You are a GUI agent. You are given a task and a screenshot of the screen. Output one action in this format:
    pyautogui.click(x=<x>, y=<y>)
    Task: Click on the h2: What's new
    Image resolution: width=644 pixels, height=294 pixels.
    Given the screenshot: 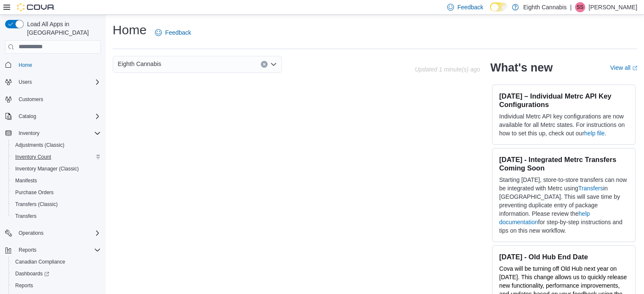 What is the action you would take?
    pyautogui.click(x=521, y=67)
    